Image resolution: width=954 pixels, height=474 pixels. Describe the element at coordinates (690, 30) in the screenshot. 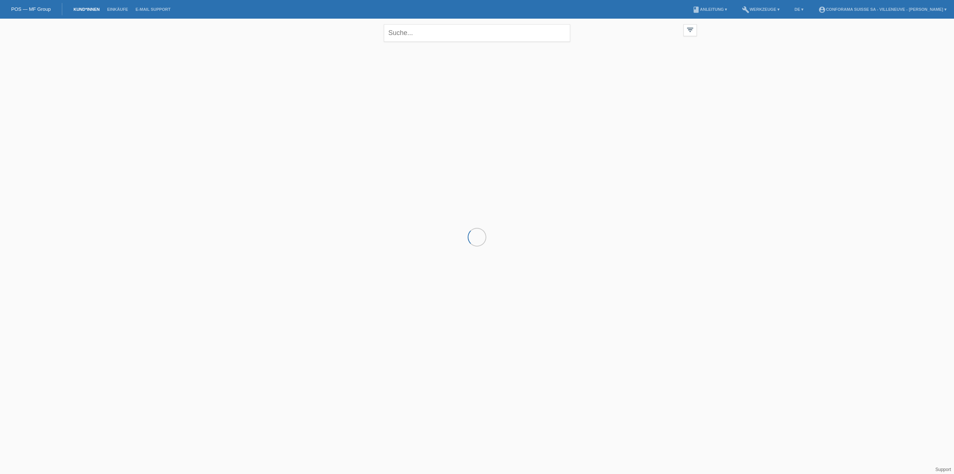

I see `i: filter_list` at that location.